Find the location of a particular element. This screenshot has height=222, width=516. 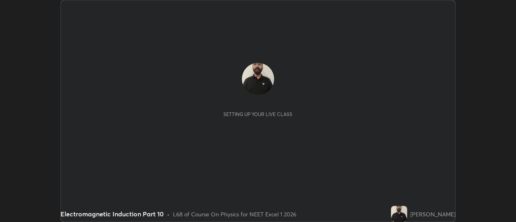

div: Setting up your live class is located at coordinates (257, 114).